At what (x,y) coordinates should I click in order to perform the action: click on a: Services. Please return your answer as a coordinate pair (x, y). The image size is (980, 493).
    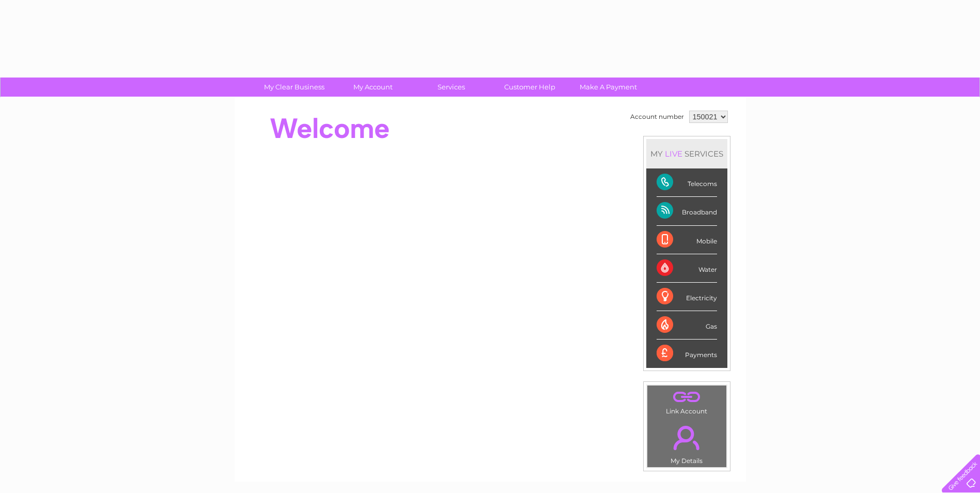
    Looking at the image, I should click on (451, 87).